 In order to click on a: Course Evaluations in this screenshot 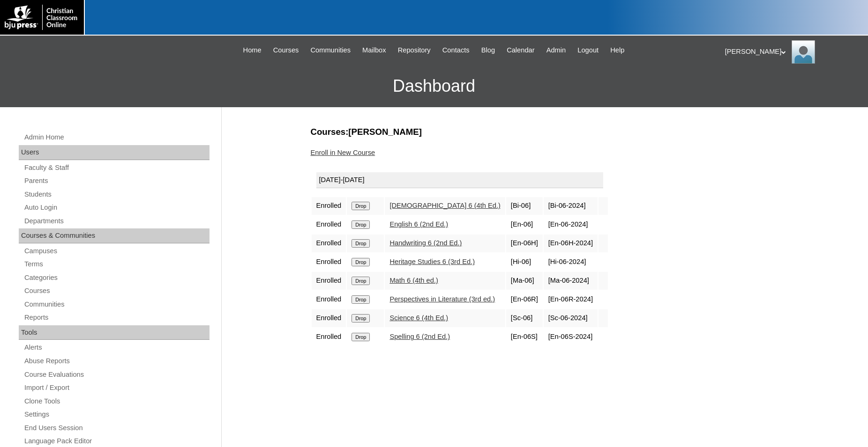, I will do `click(116, 375)`.